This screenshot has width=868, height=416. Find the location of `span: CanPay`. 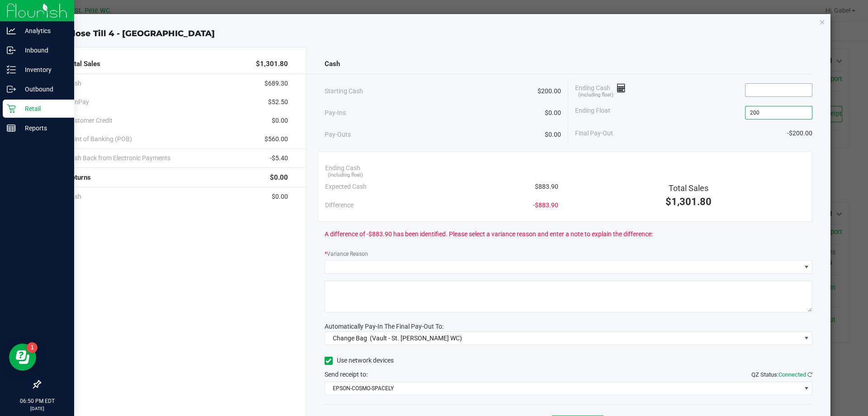

span: CanPay is located at coordinates (78, 102).